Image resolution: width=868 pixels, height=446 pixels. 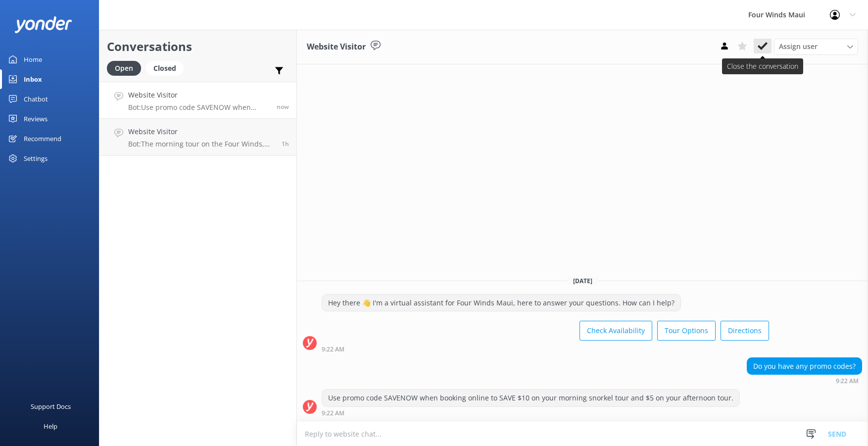 I want to click on div: Hey there 👋 I'm a virtual assistant for Four Winds Maui, here to answer your questions. How can I..., so click(x=502, y=303).